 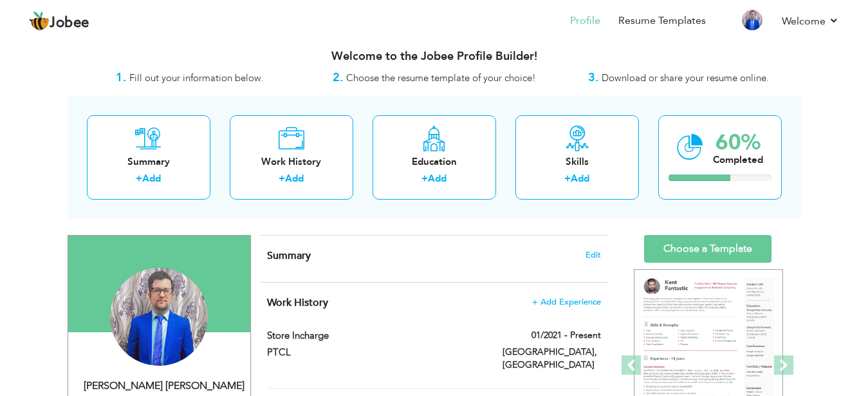 I want to click on img: Profile Img, so click(x=752, y=20).